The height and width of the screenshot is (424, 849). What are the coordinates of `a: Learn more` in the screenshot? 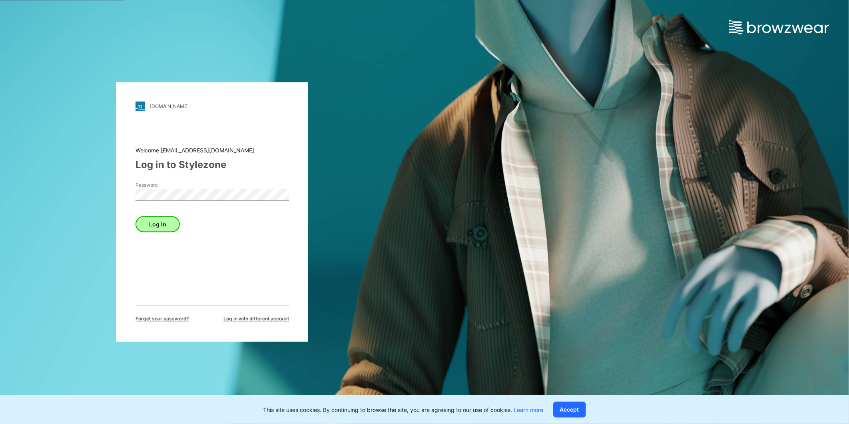 It's located at (529, 409).